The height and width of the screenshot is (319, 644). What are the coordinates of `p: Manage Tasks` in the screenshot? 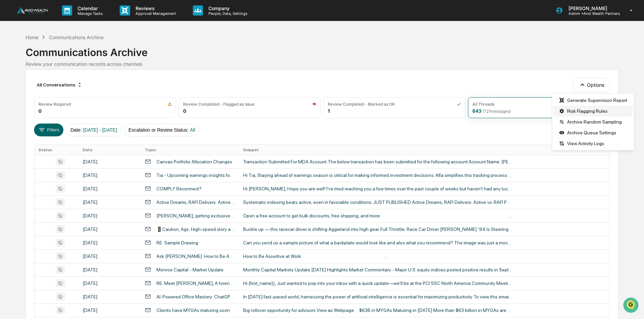 It's located at (89, 13).